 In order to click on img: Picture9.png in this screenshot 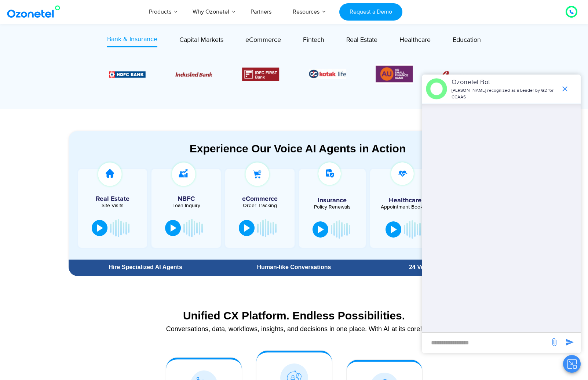, I will do `click(127, 74)`.